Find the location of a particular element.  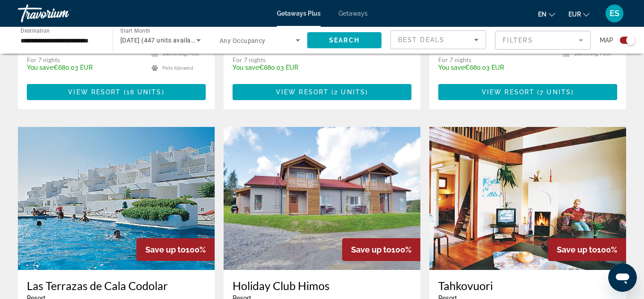

span: Getaways Plus is located at coordinates (299, 13).